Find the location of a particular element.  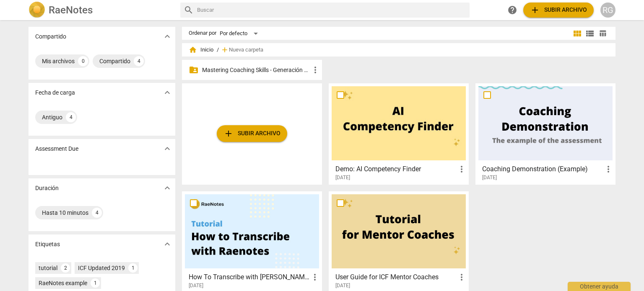

span: home is located at coordinates (193, 49).